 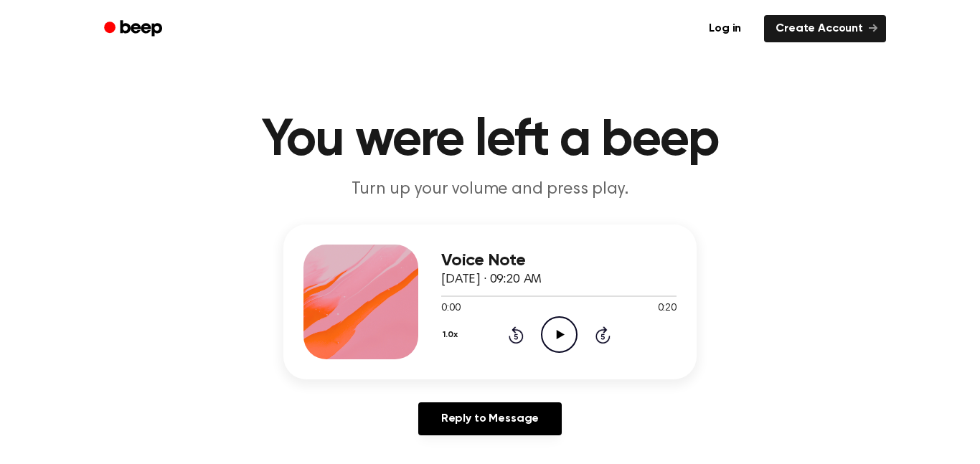 What do you see at coordinates (490, 140) in the screenshot?
I see `h1: You were left a beep` at bounding box center [490, 140].